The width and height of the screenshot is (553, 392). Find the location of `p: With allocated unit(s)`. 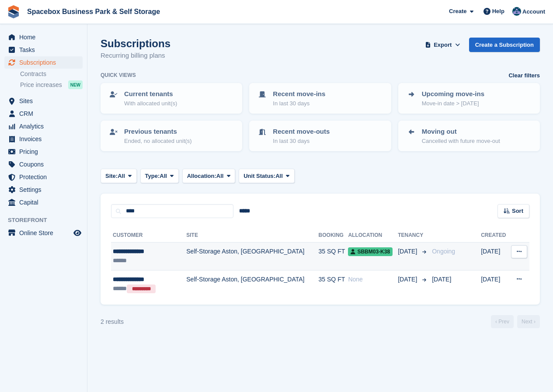

p: With allocated unit(s) is located at coordinates (150, 103).